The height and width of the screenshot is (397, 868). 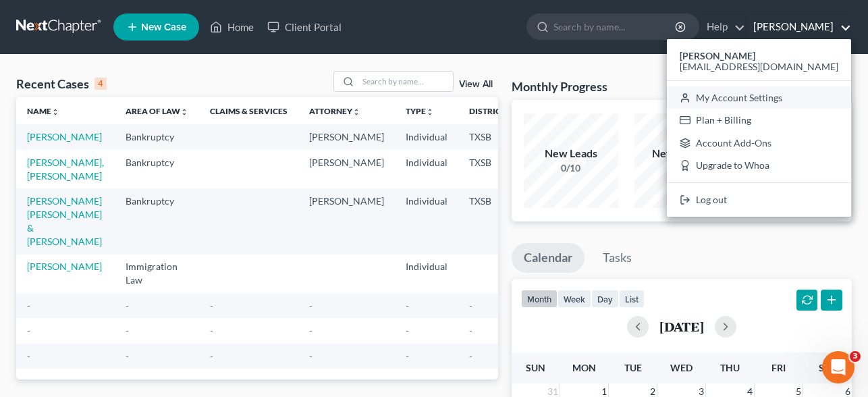 I want to click on span: Mon, so click(x=584, y=367).